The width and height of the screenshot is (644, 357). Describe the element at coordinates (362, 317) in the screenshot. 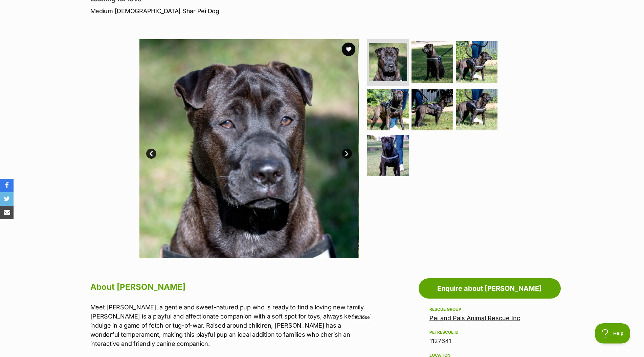

I see `span: Close` at that location.